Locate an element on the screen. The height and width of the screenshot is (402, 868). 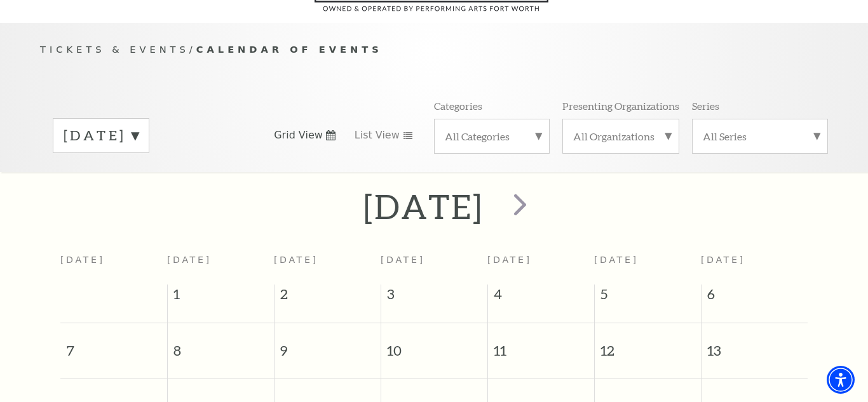
p: Categories is located at coordinates (458, 105).